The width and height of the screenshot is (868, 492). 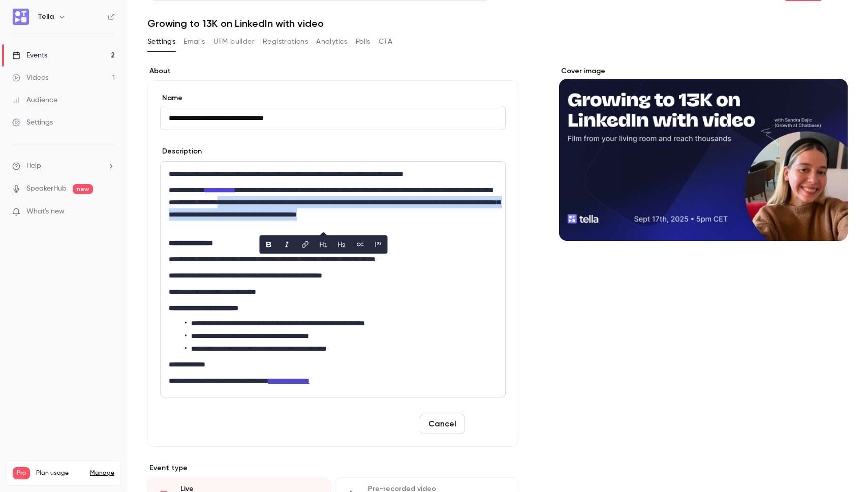 I want to click on img: Tella, so click(x=21, y=17).